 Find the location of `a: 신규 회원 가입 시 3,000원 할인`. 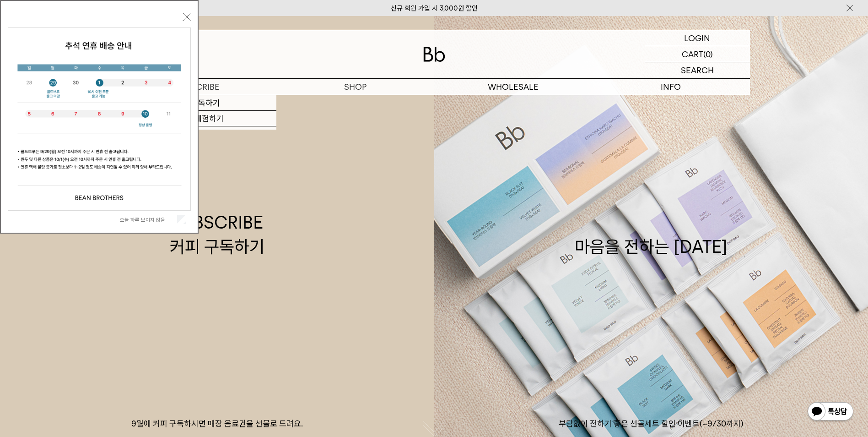

a: 신규 회원 가입 시 3,000원 할인 is located at coordinates (434, 8).